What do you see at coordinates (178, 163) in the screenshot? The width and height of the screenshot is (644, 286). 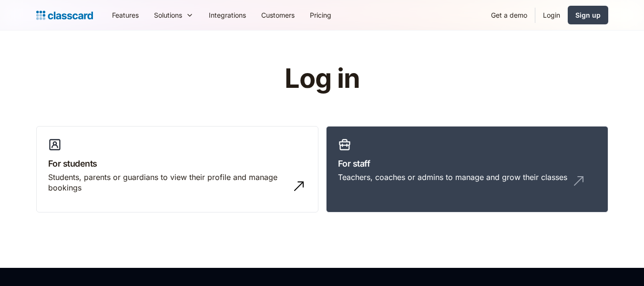 I see `h3: For students` at bounding box center [178, 163].